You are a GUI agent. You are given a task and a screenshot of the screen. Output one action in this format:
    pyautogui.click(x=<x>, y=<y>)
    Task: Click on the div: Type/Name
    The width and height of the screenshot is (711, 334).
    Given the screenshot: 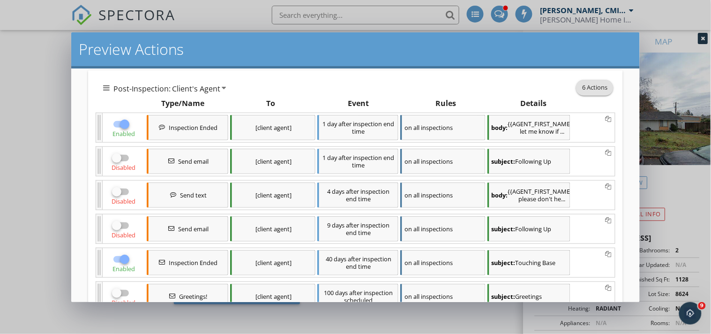 What is the action you would take?
    pyautogui.click(x=183, y=103)
    